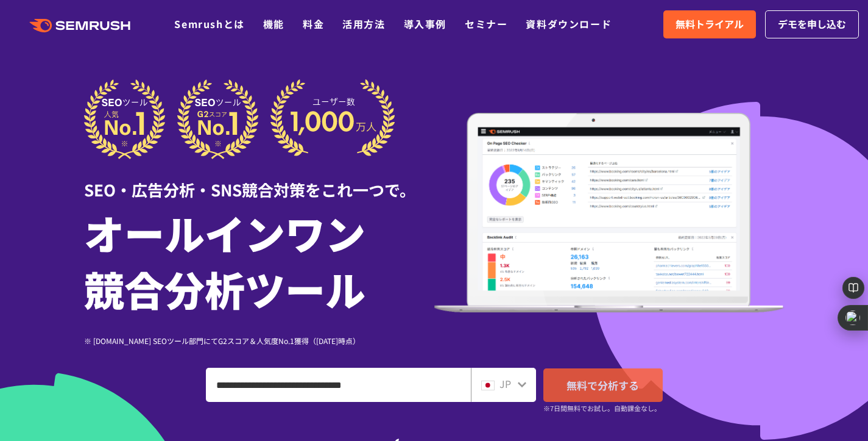 This screenshot has width=868, height=441. What do you see at coordinates (601, 408) in the screenshot?
I see `small: ※7日間無料でお試し。自動課金なし。` at bounding box center [601, 408].